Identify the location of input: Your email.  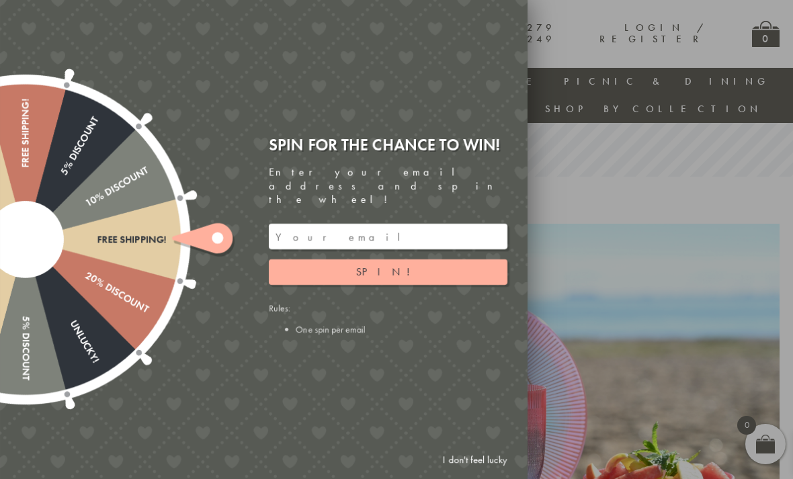
(388, 237).